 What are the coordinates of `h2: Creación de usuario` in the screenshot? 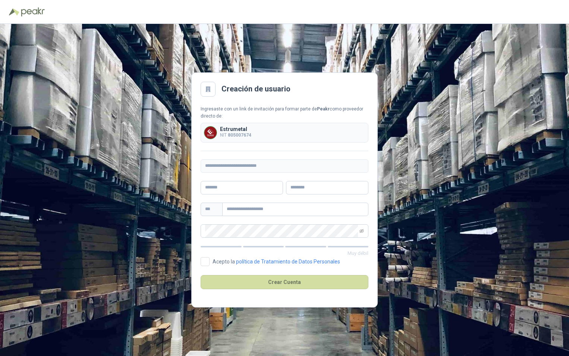 It's located at (256, 89).